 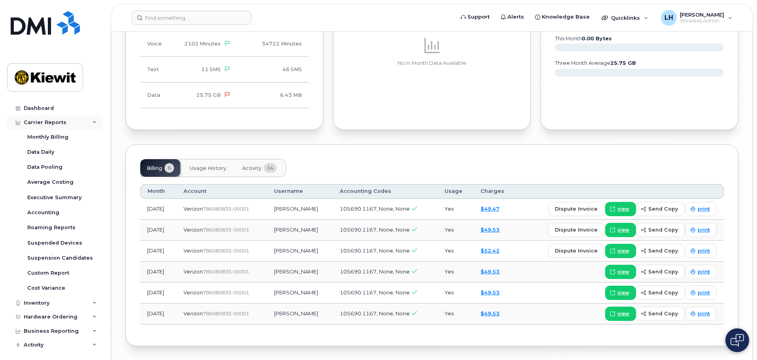 What do you see at coordinates (583, 38) in the screenshot?
I see `text: this month` at bounding box center [583, 38].